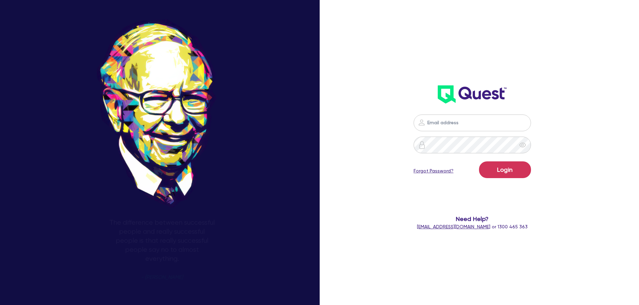 The image size is (639, 305). What do you see at coordinates (522, 145) in the screenshot?
I see `span: eye` at bounding box center [522, 145].